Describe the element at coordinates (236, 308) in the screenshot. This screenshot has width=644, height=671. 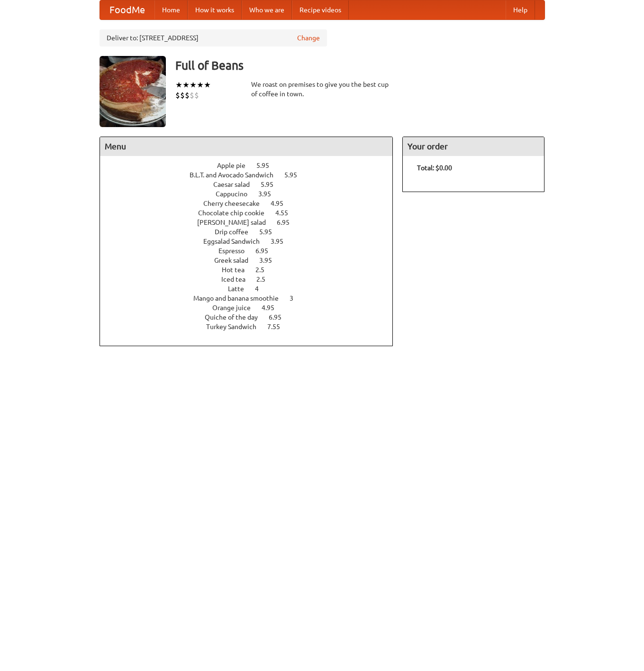
I see `span: Orange juice` at that location.